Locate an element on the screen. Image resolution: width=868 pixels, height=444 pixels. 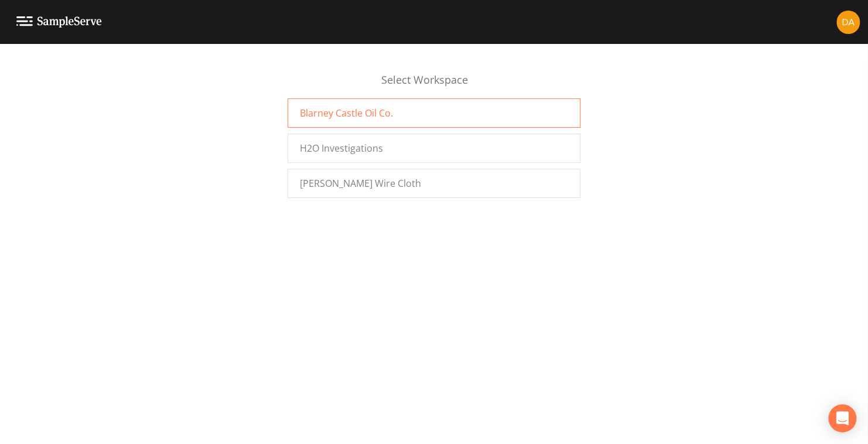
img: logo is located at coordinates (59, 22).